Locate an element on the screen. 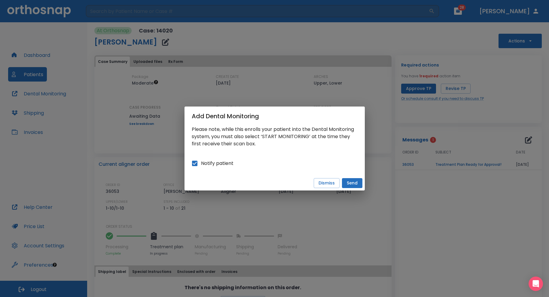 The width and height of the screenshot is (549, 297). h2: Add Dental Monitoring is located at coordinates (275, 116).